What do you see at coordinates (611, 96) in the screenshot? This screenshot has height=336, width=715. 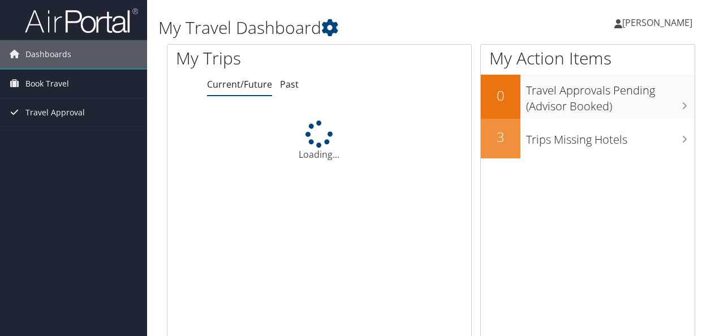 I see `h3: Travel Approvals Pending (Advisor Booked)` at bounding box center [611, 96].